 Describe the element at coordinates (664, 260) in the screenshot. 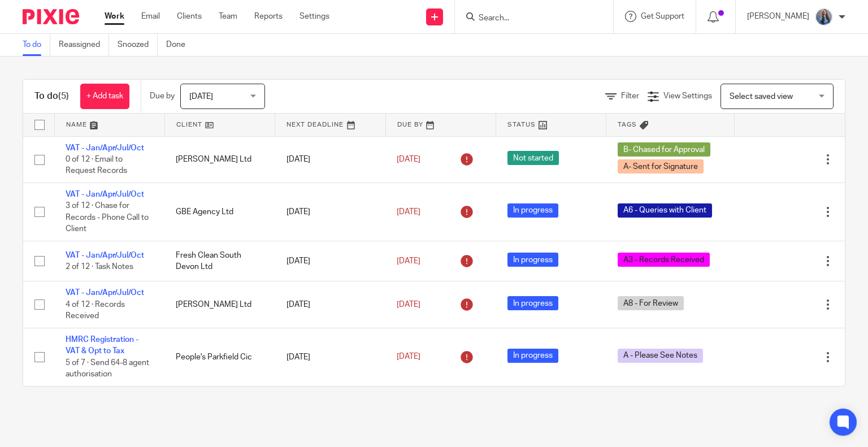

I see `span: A3 - Records Received` at that location.